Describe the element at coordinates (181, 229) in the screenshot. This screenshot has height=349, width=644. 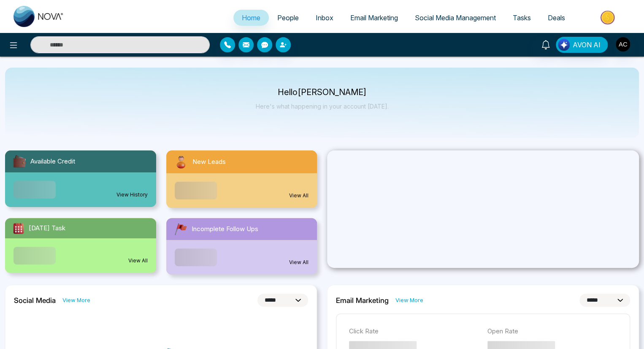
I see `img: followUps.svg` at that location.